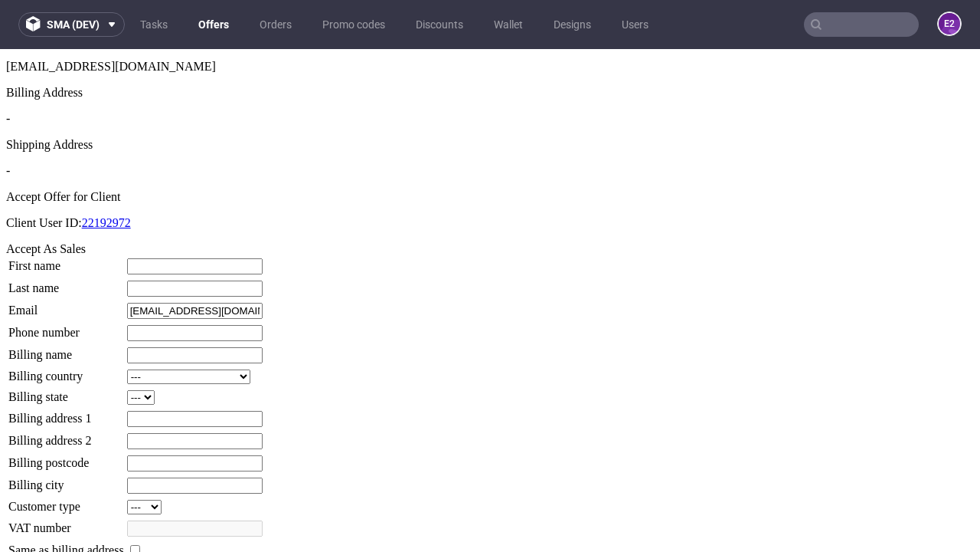 The width and height of the screenshot is (980, 552). Describe the element at coordinates (66, 436) in the screenshot. I see `td: Billing city` at that location.